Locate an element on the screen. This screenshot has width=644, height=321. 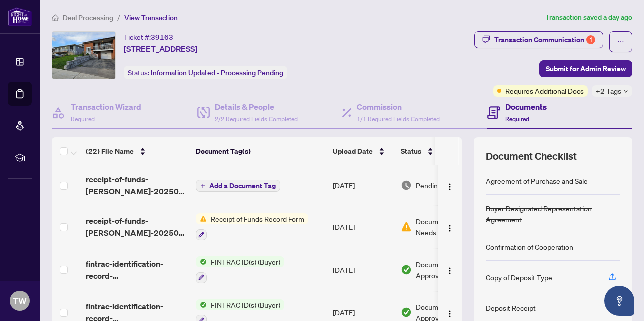
span: down is located at coordinates (625, 91).